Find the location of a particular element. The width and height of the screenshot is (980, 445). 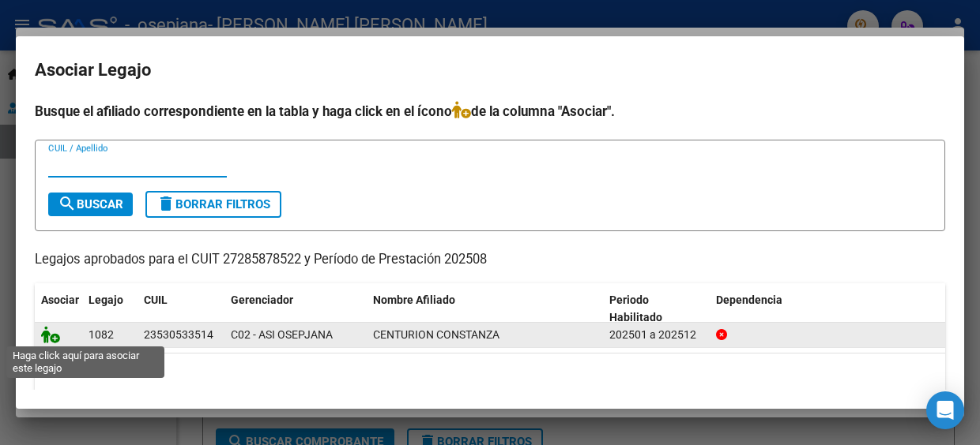

span: Asociar is located at coordinates (60, 300).